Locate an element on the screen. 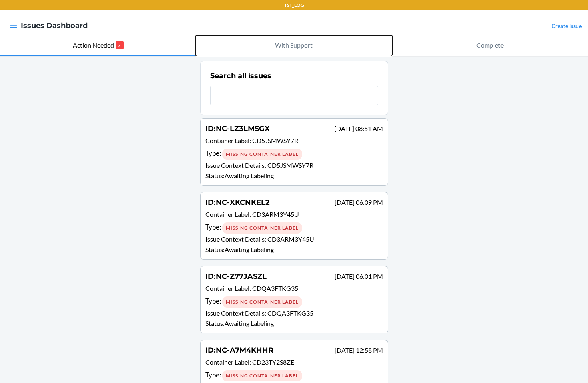 This screenshot has height=383, width=588. h2: Search all issues is located at coordinates (241, 76).